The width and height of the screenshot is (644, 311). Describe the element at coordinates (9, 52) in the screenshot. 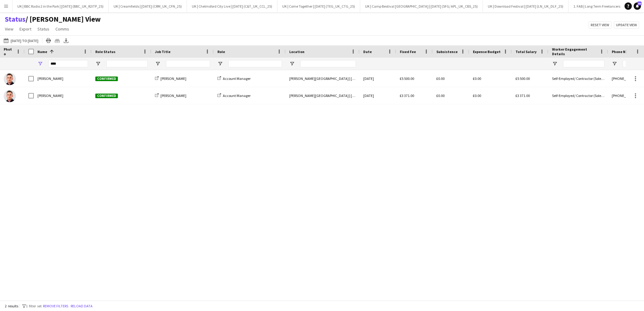

I see `span: Photo` at that location.